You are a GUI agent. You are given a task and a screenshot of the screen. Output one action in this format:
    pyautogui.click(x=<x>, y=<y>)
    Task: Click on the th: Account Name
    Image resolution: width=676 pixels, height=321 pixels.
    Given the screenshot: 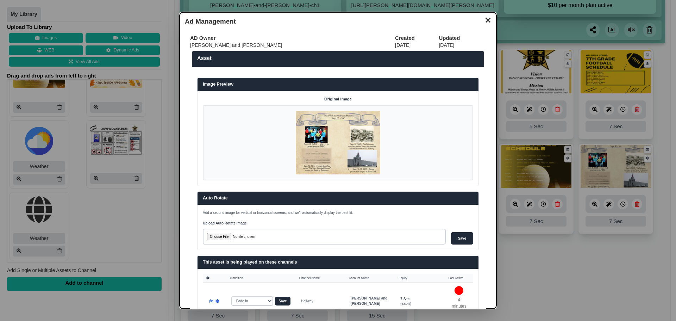 What is the action you would take?
    pyautogui.click(x=370, y=278)
    